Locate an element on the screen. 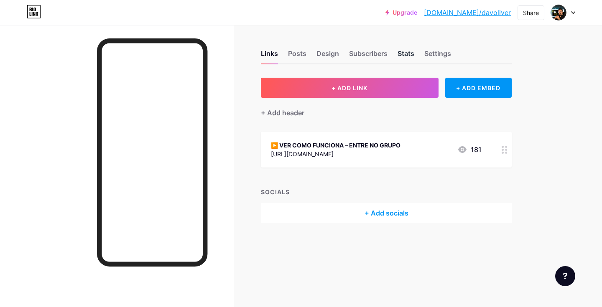 Image resolution: width=602 pixels, height=307 pixels. div: Stats is located at coordinates (406, 56).